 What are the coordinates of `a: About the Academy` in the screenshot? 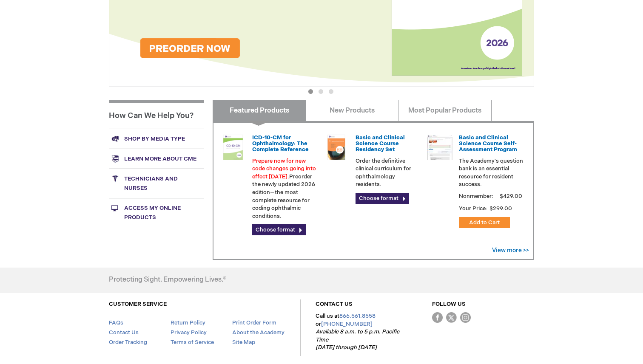 It's located at (258, 333).